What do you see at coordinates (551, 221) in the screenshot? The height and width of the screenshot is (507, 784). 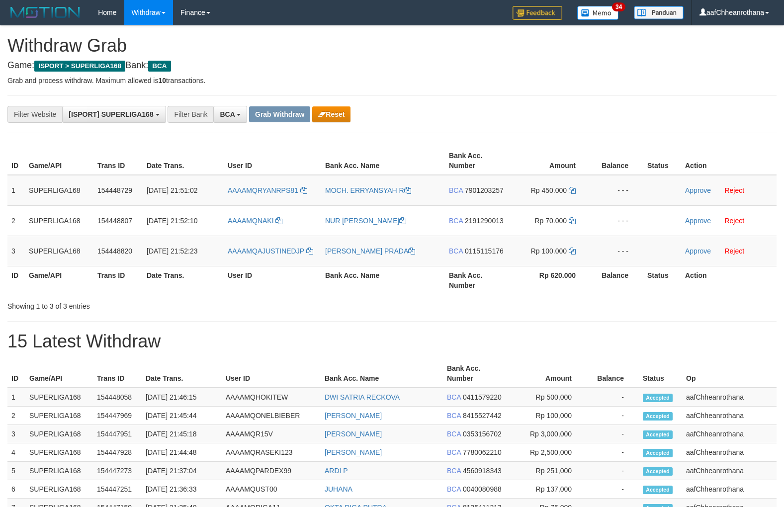 I see `span: Rp 70.000` at bounding box center [551, 221].